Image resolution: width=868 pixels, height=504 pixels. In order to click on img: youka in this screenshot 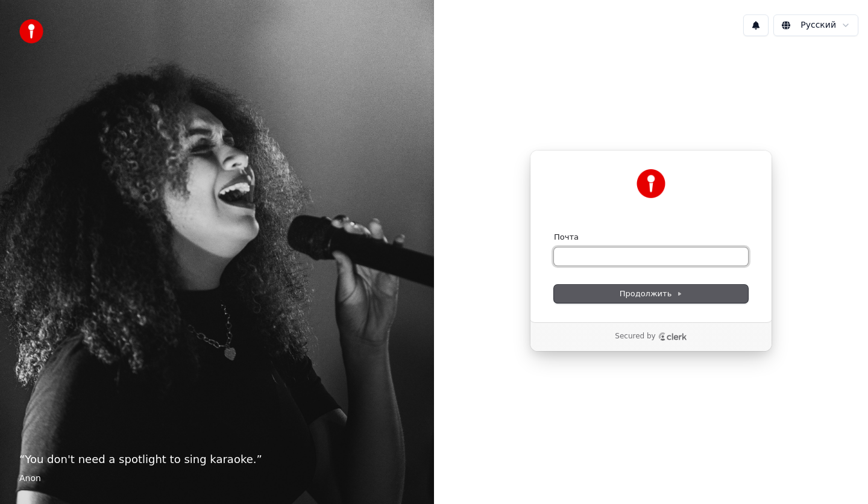, I will do `click(31, 31)`.